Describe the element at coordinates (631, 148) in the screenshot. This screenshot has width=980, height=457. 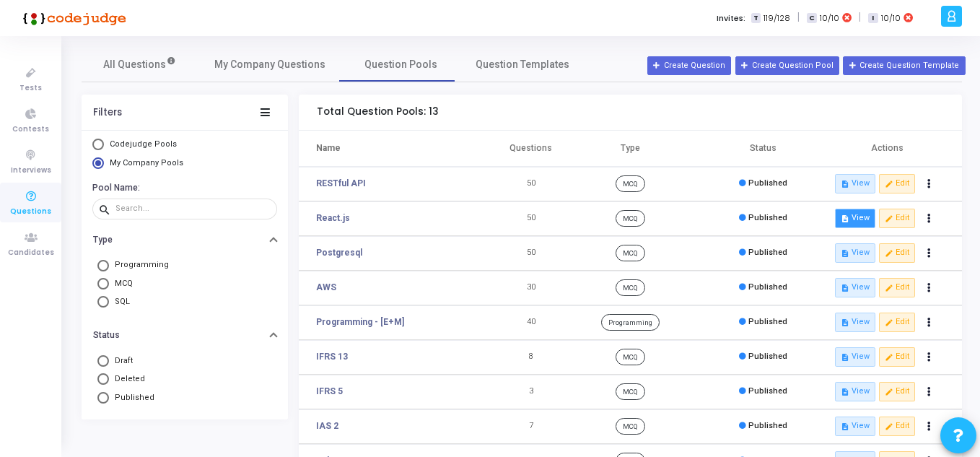
I see `th: Type` at that location.